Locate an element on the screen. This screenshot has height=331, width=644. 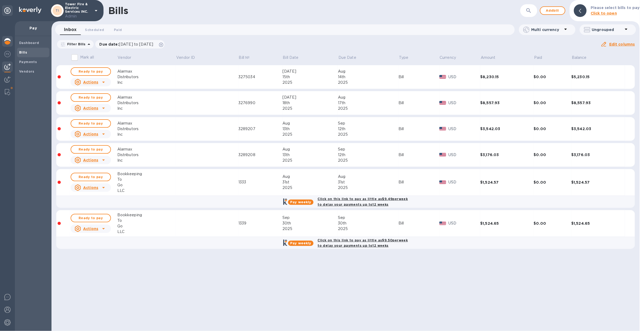
p: Paid is located at coordinates (538, 58).